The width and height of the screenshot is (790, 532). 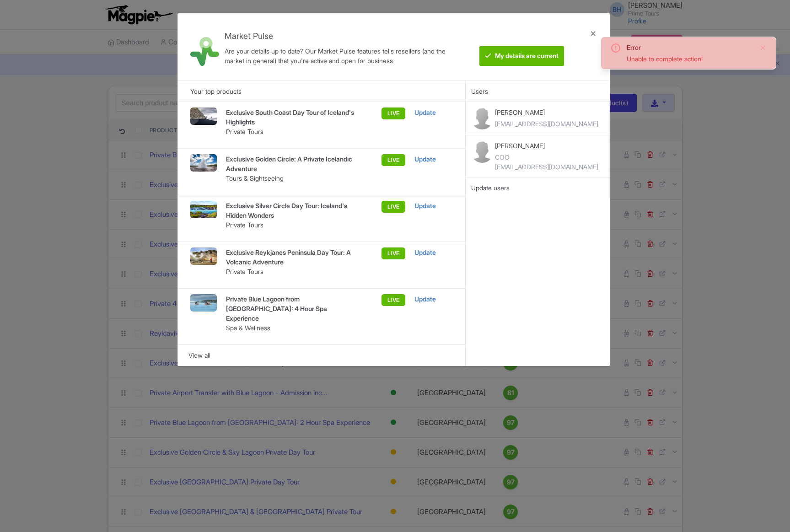 What do you see at coordinates (204, 116) in the screenshot?
I see `img: Afrit_af_Reynisfjara_basalt_1_-min_ngpud0.jpg` at bounding box center [204, 116].